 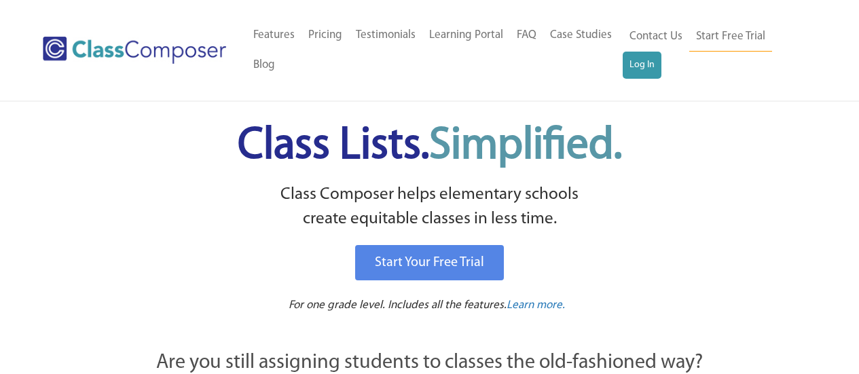 I want to click on a: Testimonials, so click(x=386, y=35).